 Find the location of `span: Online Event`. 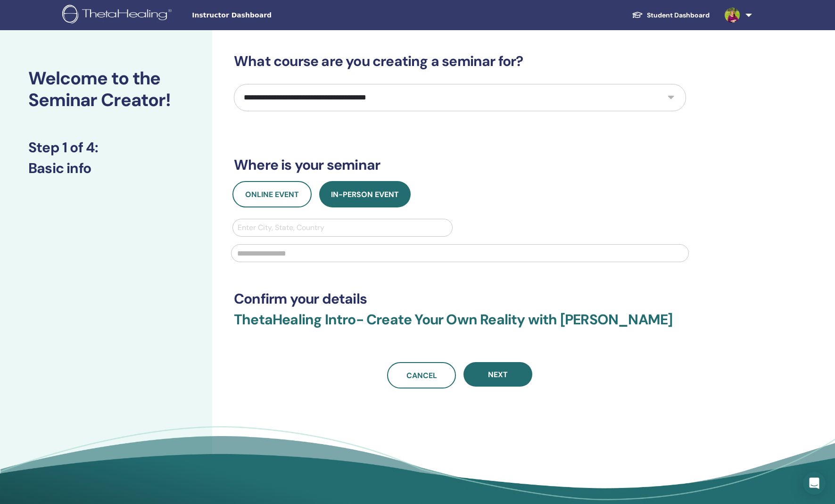

span: Online Event is located at coordinates (272, 194).